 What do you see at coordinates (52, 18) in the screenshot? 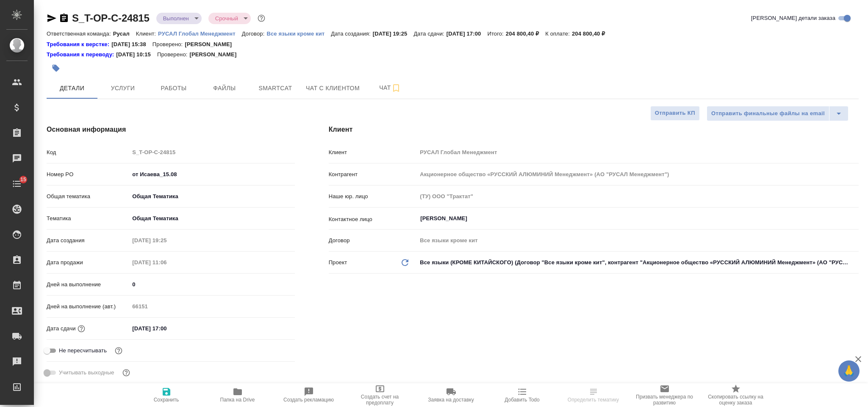
I see `button: Скопировать ссылку для ЯМессенджера` at bounding box center [52, 18].